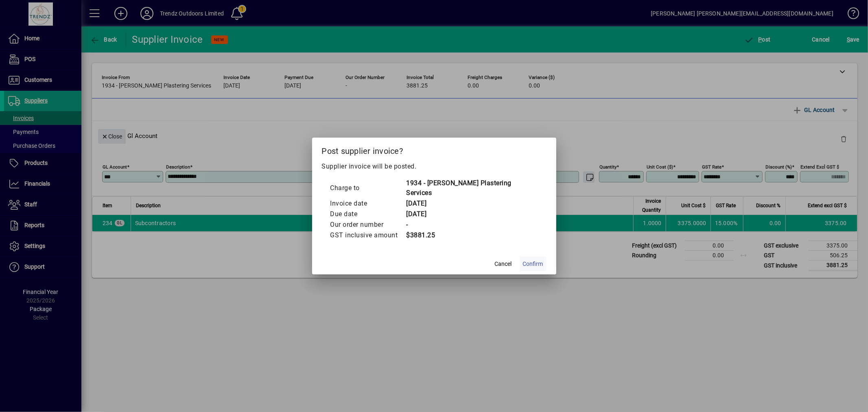  Describe the element at coordinates (368, 214) in the screenshot. I see `td: Due date` at that location.